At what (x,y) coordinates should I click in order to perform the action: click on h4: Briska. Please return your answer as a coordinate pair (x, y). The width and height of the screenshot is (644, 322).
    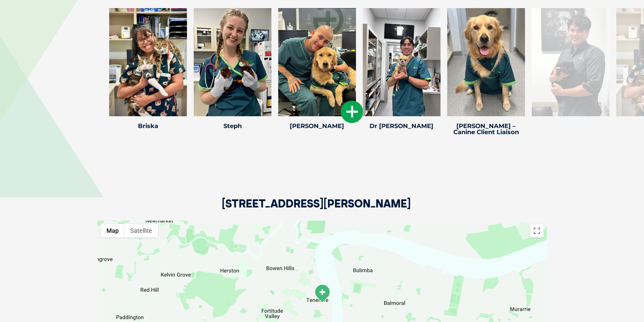
    Looking at the image, I should click on (148, 126).